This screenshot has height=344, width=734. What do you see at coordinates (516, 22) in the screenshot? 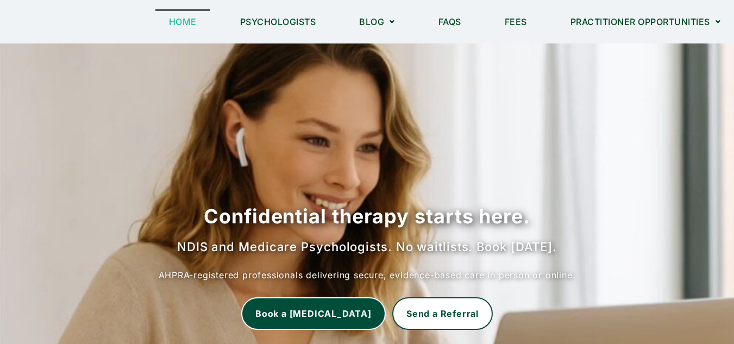
I see `a: Fees` at bounding box center [516, 22].